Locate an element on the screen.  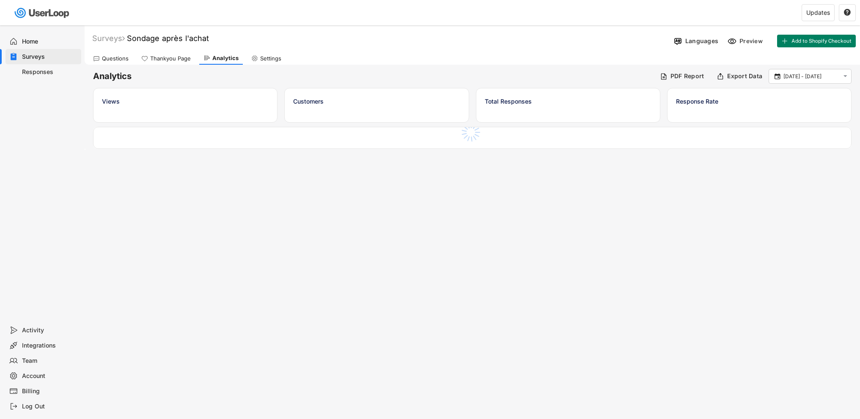
div: PDF Report is located at coordinates (687, 76).